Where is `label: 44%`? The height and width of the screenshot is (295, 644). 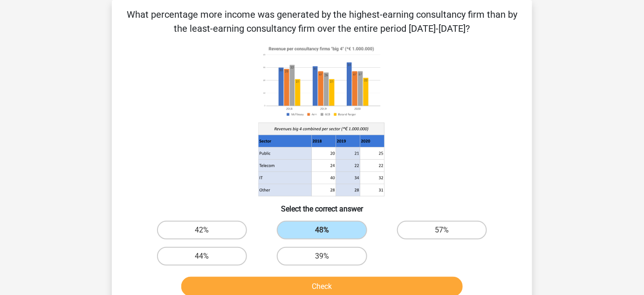
label: 44% is located at coordinates (202, 256).